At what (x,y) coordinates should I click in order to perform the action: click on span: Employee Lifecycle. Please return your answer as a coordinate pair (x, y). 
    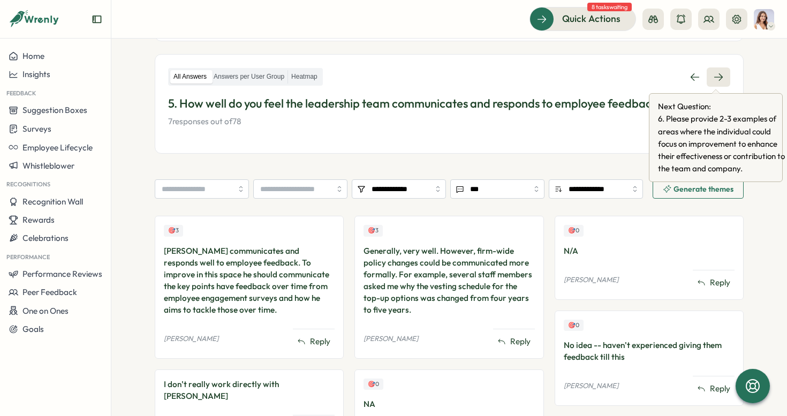
    Looking at the image, I should click on (57, 147).